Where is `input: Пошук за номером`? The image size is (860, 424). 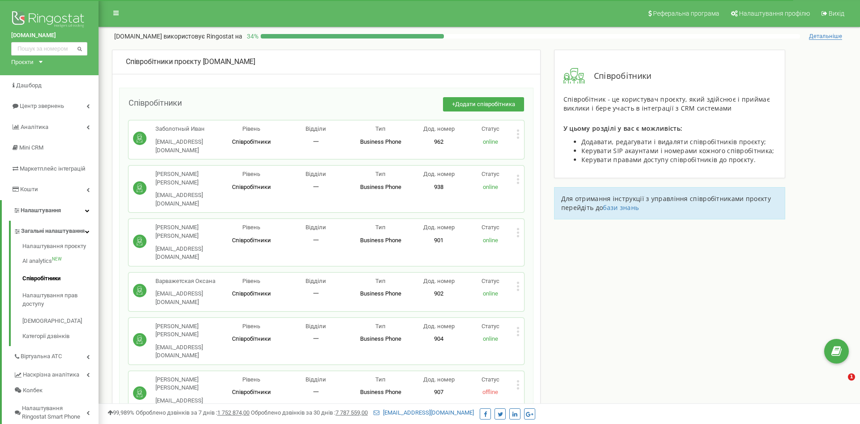 input: Пошук за номером is located at coordinates (49, 49).